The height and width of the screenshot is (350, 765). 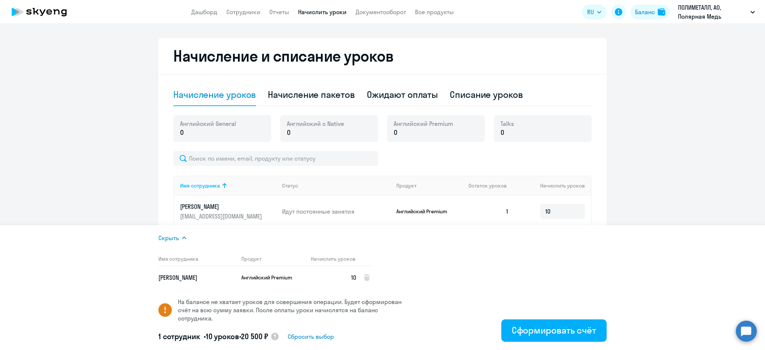 I want to click on p: ПОЛИМЕТАЛЛ, АО, Полярная Медь, so click(x=712, y=12).